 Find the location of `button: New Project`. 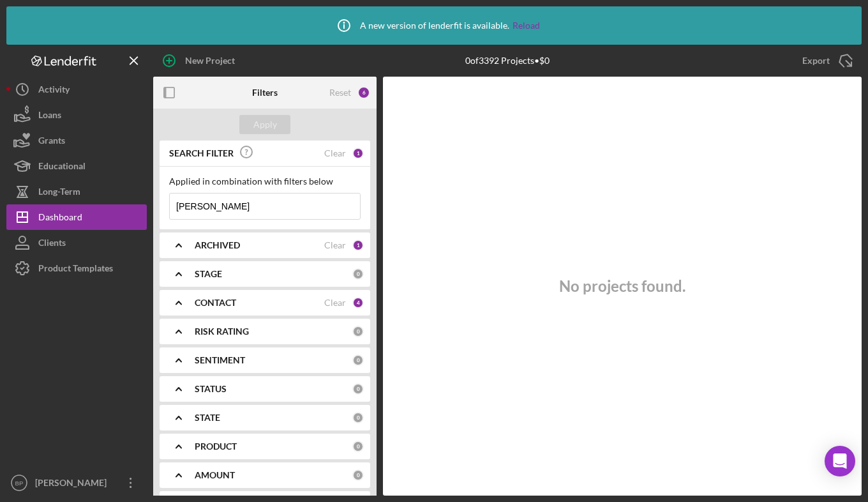

button: New Project is located at coordinates (200, 60).